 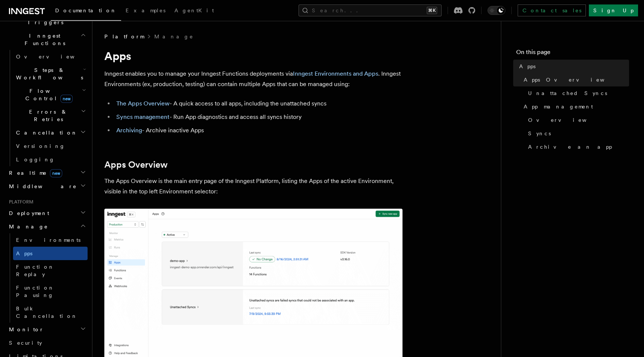 I want to click on button: Monitor, so click(x=46, y=330).